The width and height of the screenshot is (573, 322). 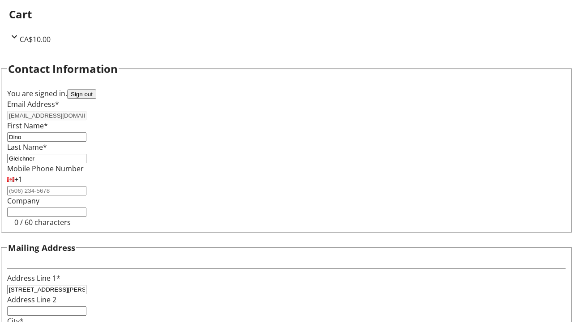 What do you see at coordinates (47, 290) in the screenshot?
I see `input: Address` at bounding box center [47, 290].